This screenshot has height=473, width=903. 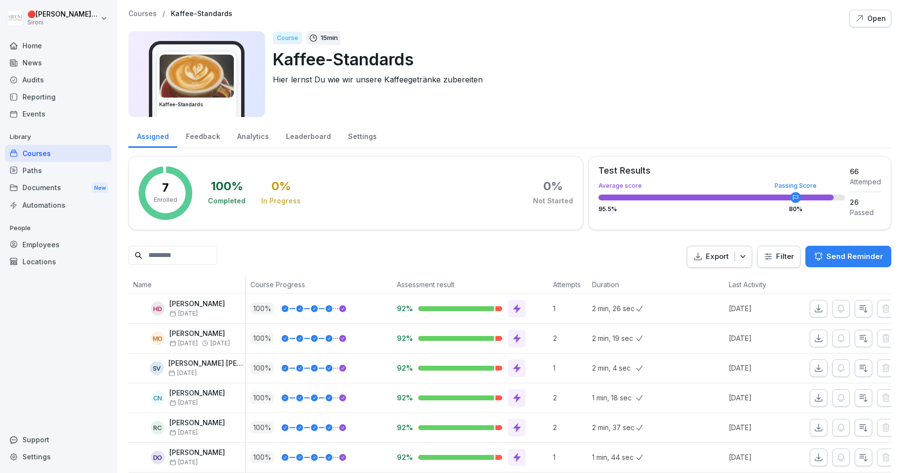 I want to click on button: Export, so click(x=719, y=257).